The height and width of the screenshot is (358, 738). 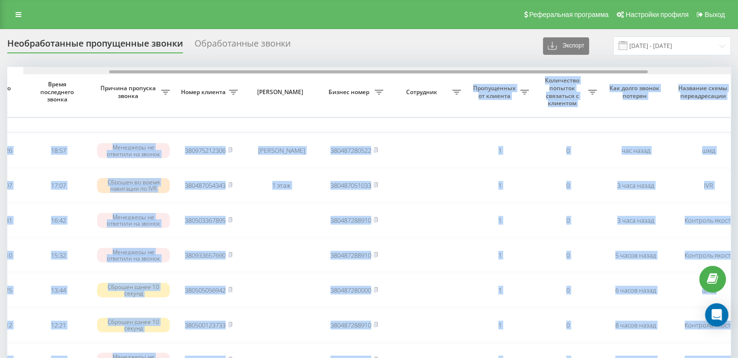 I want to click on a: 380500123733, so click(x=205, y=325).